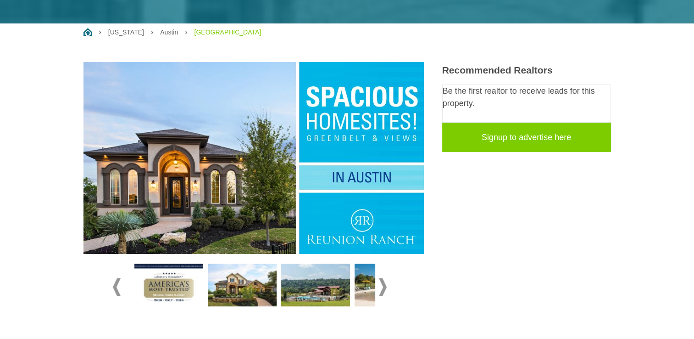 The width and height of the screenshot is (694, 339). What do you see at coordinates (527, 137) in the screenshot?
I see `a: Signup to advertise here` at bounding box center [527, 137].